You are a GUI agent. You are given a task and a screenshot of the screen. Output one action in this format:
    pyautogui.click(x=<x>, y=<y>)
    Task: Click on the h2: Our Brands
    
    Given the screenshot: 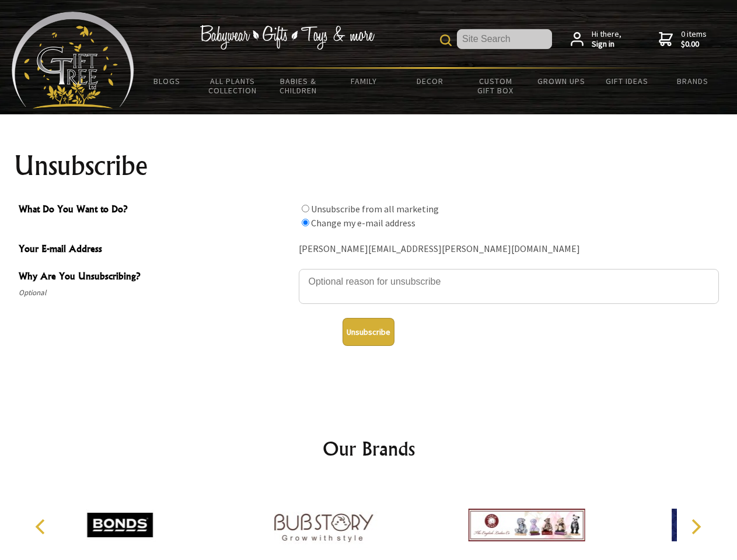 What is the action you would take?
    pyautogui.click(x=369, y=449)
    